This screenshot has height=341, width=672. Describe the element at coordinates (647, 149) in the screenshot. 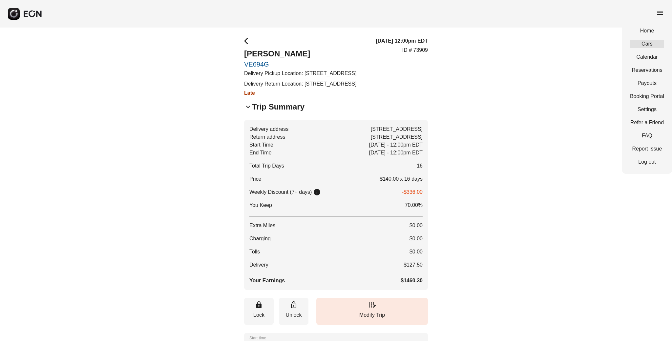

I see `a: Report Issue` at that location.